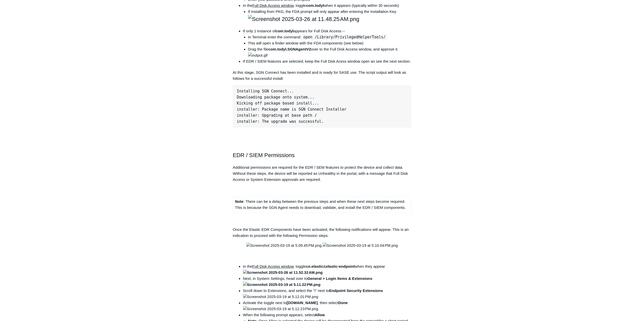  What do you see at coordinates (322, 205) in the screenshot?
I see `td: : There can be a delay between the previous steps and when these next steps become required. This...` at bounding box center [322, 205].